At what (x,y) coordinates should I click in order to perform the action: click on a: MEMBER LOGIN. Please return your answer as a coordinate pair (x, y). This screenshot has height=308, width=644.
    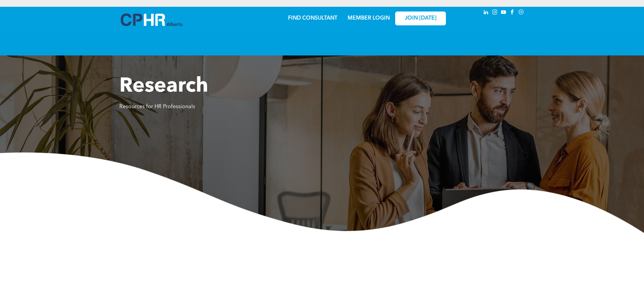
    Looking at the image, I should click on (369, 18).